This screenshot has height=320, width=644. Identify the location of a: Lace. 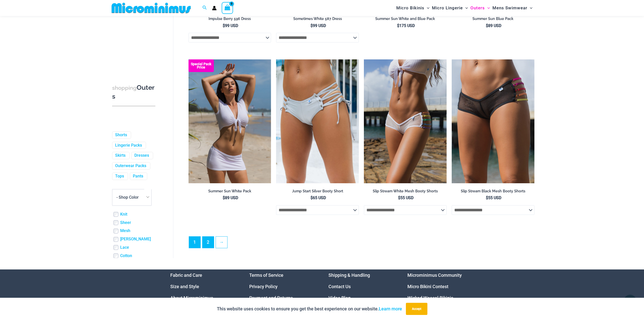
(125, 247).